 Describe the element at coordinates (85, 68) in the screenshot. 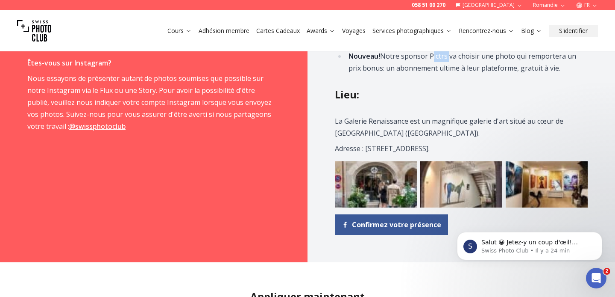

I see `div: message notification from Swiss Photo Club, Il y a 24 min. Salut 😀 Jetez-y un coup d'œil! contact...` at that location.